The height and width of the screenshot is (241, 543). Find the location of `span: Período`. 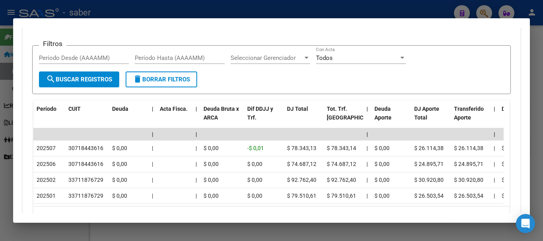

span: Período is located at coordinates (47, 109).